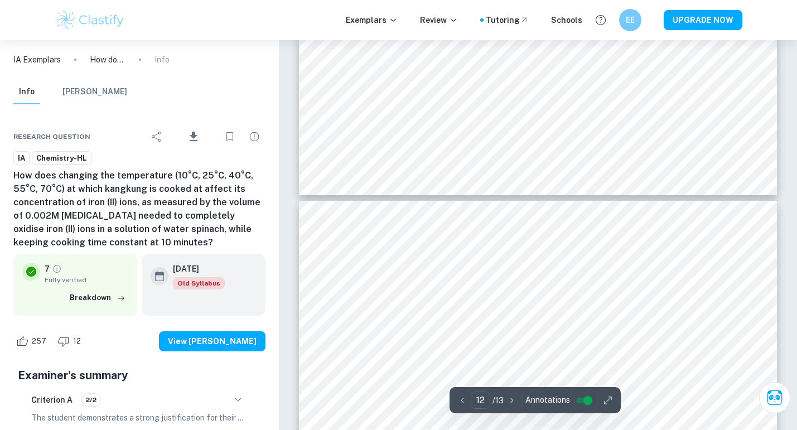 The width and height of the screenshot is (797, 430). What do you see at coordinates (27, 92) in the screenshot?
I see `button: Info` at bounding box center [27, 92].